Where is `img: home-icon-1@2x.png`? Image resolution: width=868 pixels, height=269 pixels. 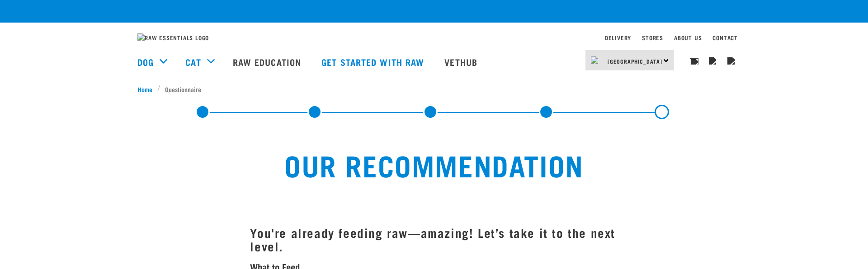
img: home-icon-1@2x.png is located at coordinates (694, 60).